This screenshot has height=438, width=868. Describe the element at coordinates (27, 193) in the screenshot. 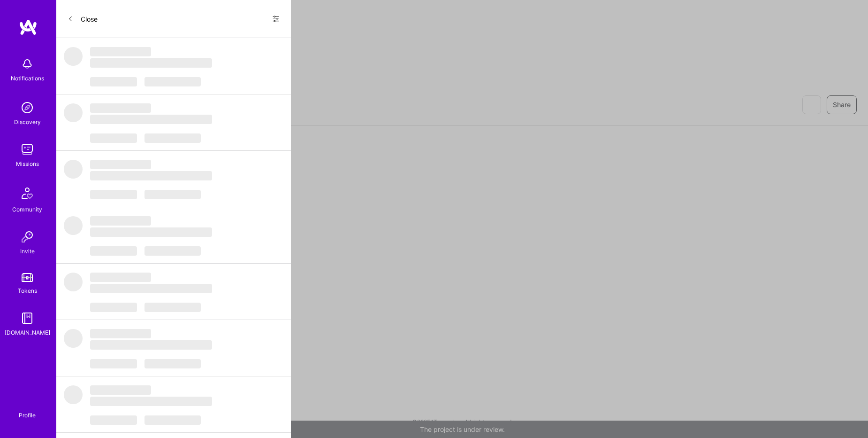

I see `img: Community` at that location.